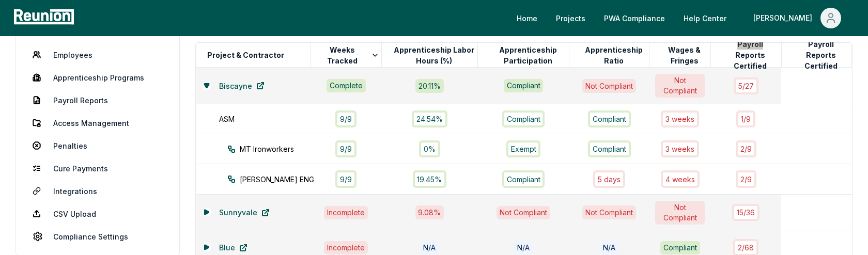 The width and height of the screenshot is (868, 255). What do you see at coordinates (350, 56) in the screenshot?
I see `button: Weeks Tracked` at bounding box center [350, 56].